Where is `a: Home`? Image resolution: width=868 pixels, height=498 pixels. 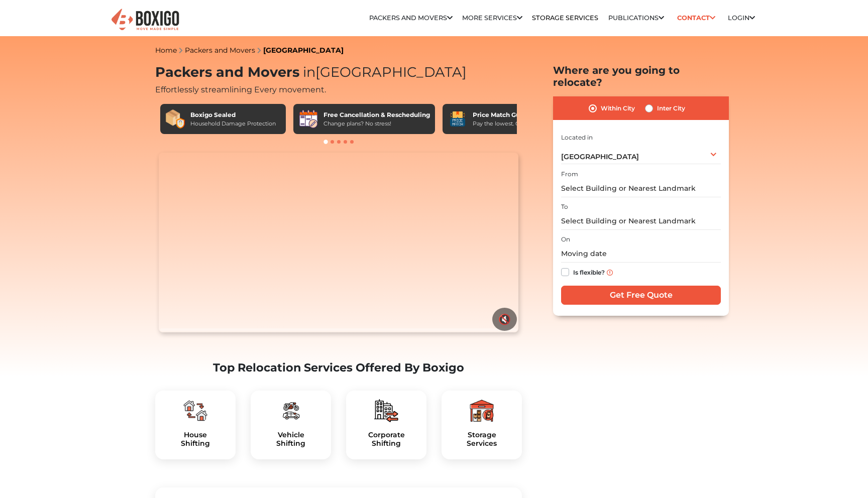 a: Home is located at coordinates (166, 50).